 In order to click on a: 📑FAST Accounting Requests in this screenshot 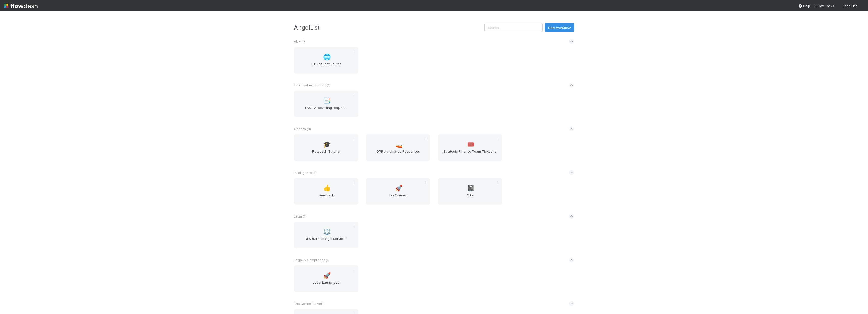, I will do `click(326, 104)`.